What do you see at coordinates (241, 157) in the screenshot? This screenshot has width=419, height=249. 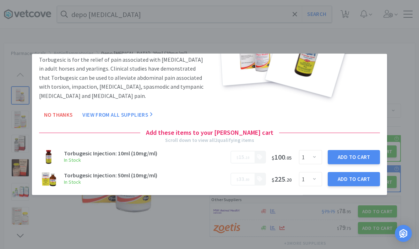 I see `span: 15` at bounding box center [241, 157].